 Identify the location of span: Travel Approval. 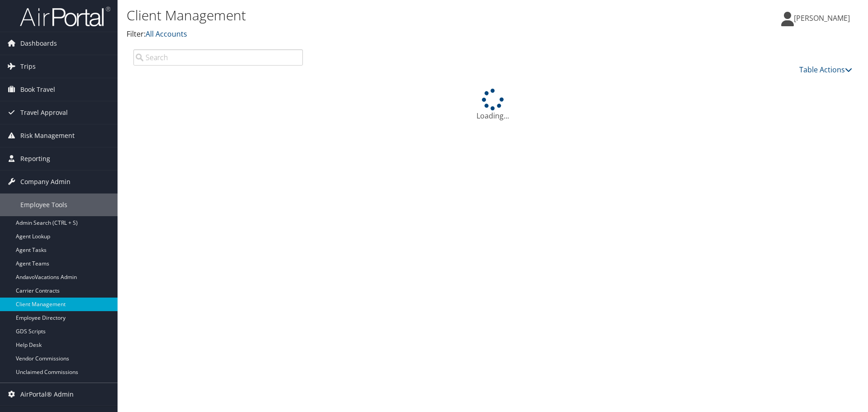
(44, 113).